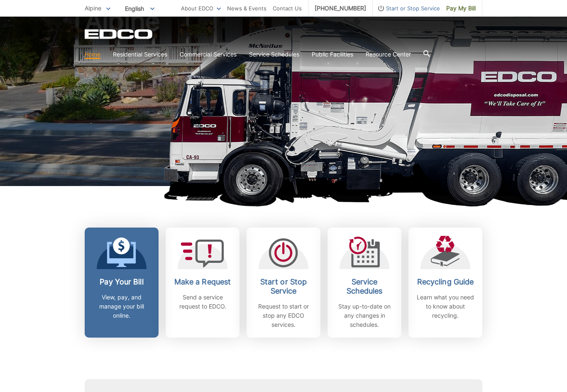  What do you see at coordinates (388, 54) in the screenshot?
I see `a: Resource Center` at bounding box center [388, 54].